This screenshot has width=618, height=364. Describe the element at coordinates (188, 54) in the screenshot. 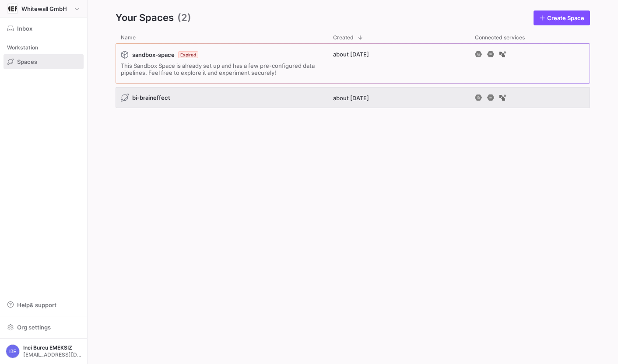

I see `span: Expired` at that location.